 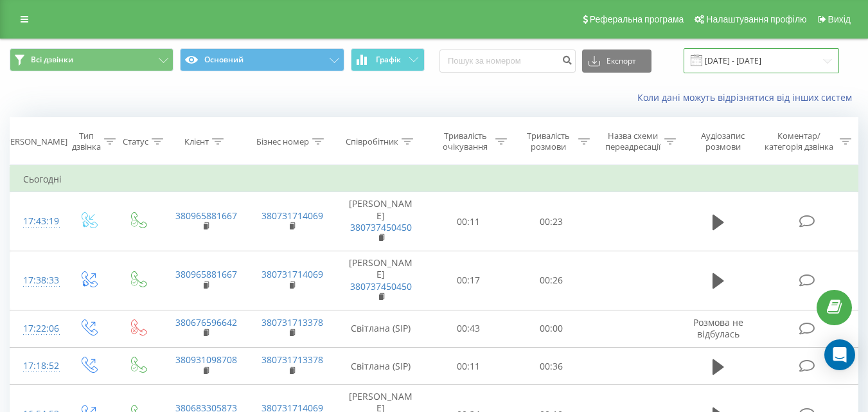 I want to click on span: Графік, so click(x=388, y=59).